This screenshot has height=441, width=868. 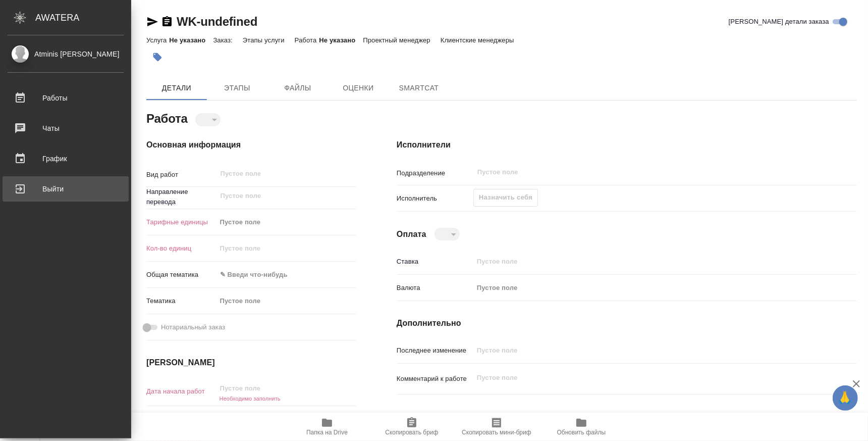 What do you see at coordinates (412, 432) in the screenshot?
I see `span: Скопировать бриф` at bounding box center [412, 432].